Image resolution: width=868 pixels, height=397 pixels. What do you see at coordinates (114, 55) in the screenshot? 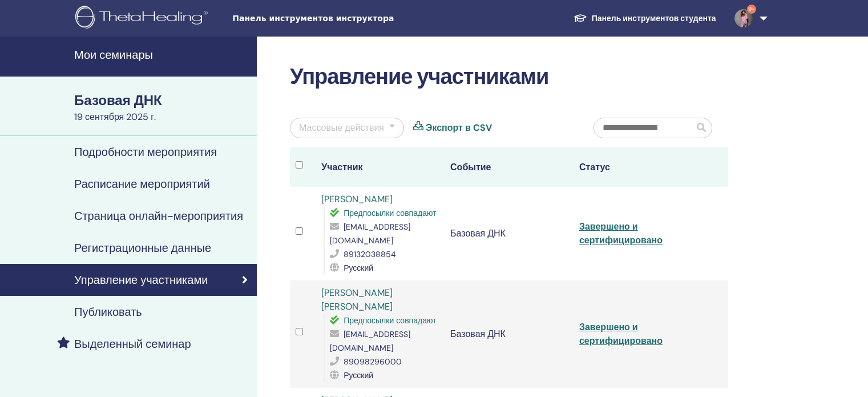
I see `font: Мои семинары` at bounding box center [114, 55].